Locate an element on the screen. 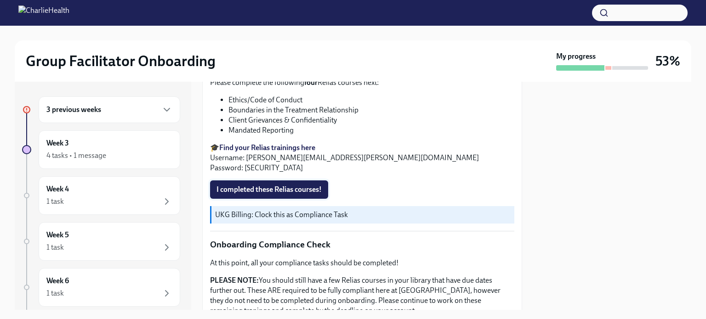 This screenshot has height=319, width=706. h6: 3 previous weeks is located at coordinates (74, 110).